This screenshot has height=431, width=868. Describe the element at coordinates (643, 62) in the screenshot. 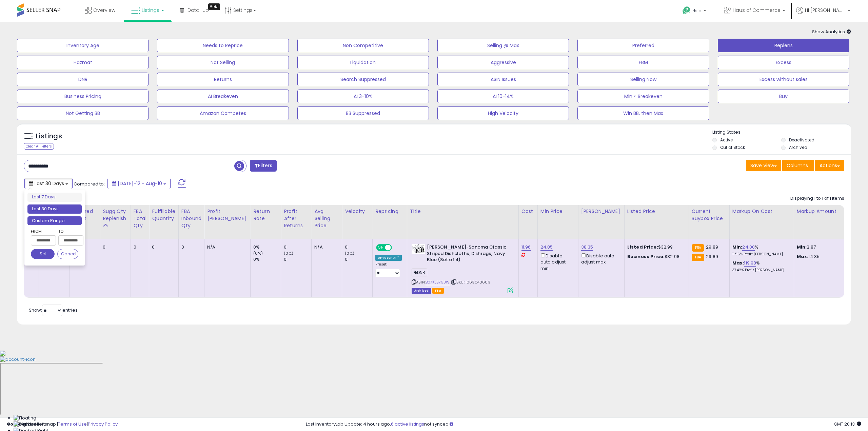

I see `button: FBM` at that location.